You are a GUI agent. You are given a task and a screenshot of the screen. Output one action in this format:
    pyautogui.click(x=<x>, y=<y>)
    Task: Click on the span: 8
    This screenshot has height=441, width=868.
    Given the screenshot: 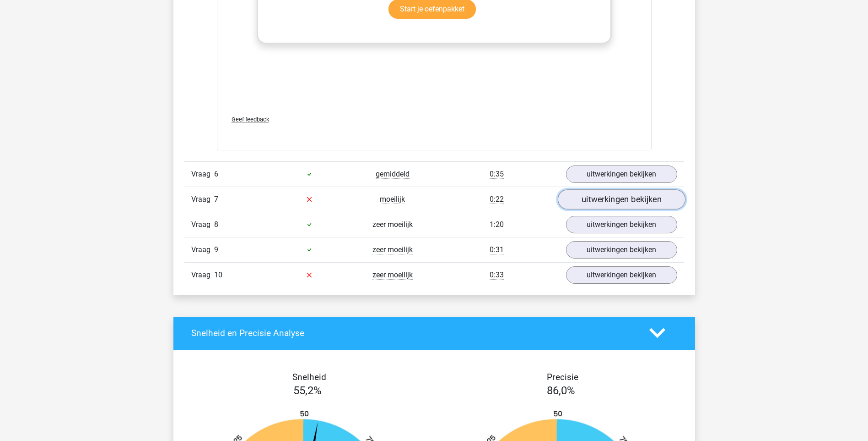 What is the action you would take?
    pyautogui.click(x=216, y=224)
    